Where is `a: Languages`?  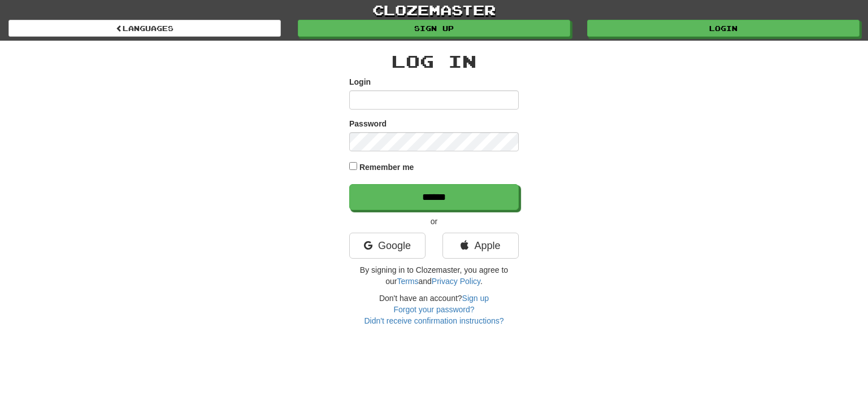
a: Languages is located at coordinates (145, 28).